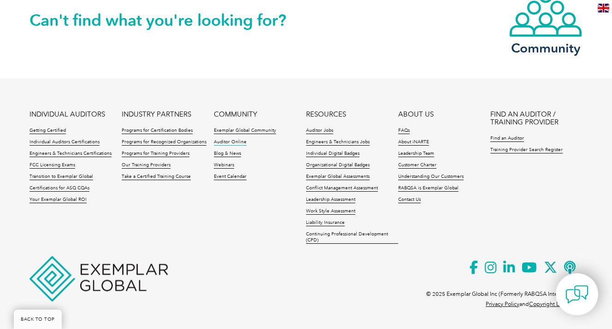 This screenshot has width=612, height=329. What do you see at coordinates (52, 165) in the screenshot?
I see `a: FCC Licensing Exams` at bounding box center [52, 165].